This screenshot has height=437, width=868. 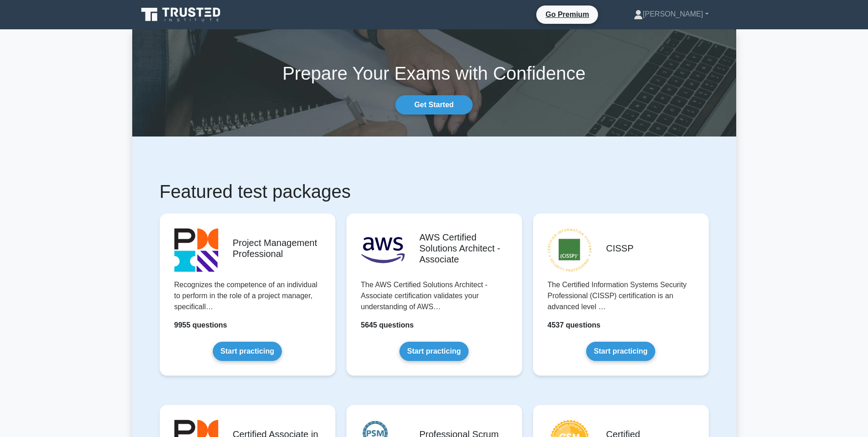 What do you see at coordinates (434, 105) in the screenshot?
I see `a: Get Started` at bounding box center [434, 105].